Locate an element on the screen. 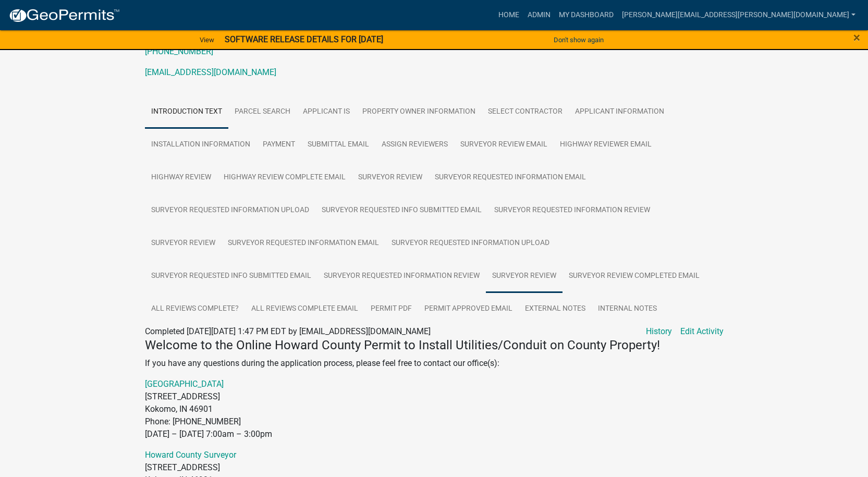  a: Internal Notes is located at coordinates (627, 309).